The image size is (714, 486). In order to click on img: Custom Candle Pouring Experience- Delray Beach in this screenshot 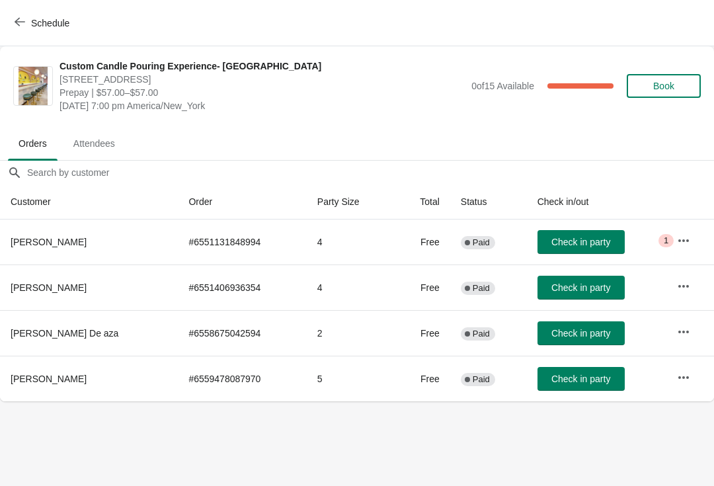, I will do `click(33, 86)`.